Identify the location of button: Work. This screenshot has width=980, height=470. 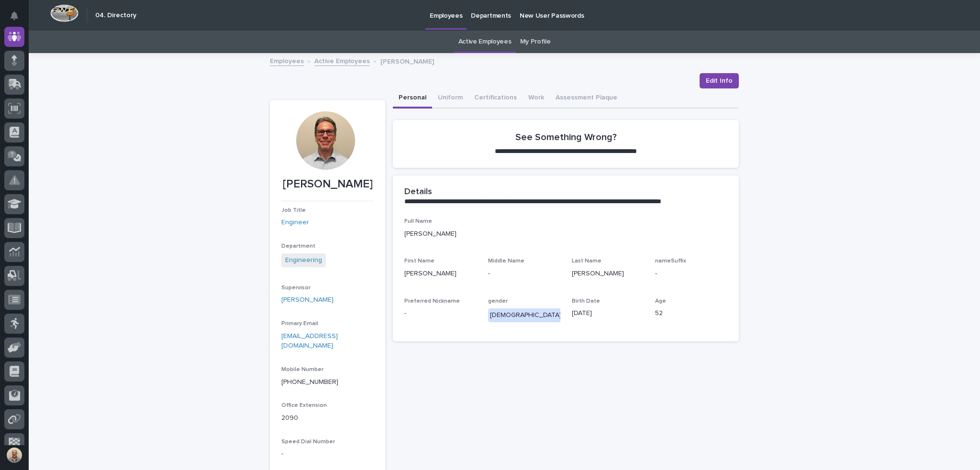
(536, 98).